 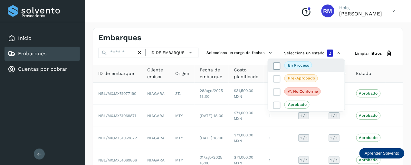 What do you see at coordinates (382, 154) in the screenshot?
I see `div: Aprender Solvento` at bounding box center [382, 154].